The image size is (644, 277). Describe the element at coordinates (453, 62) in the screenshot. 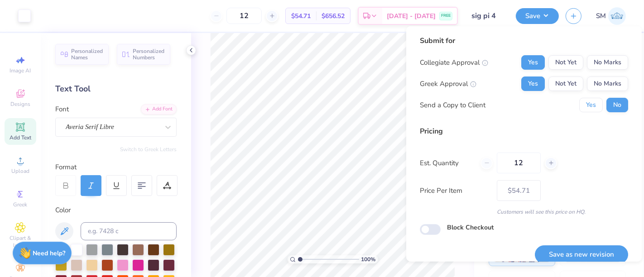

I see `div: Collegiate Approval` at that location.